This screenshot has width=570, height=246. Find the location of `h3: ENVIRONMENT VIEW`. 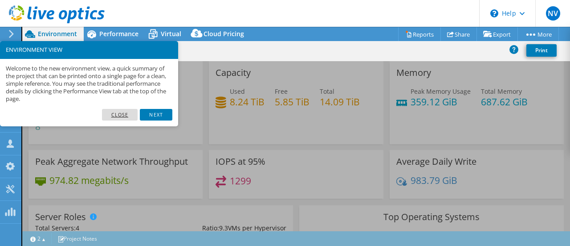

h3: ENVIRONMENT VIEW is located at coordinates (89, 49).